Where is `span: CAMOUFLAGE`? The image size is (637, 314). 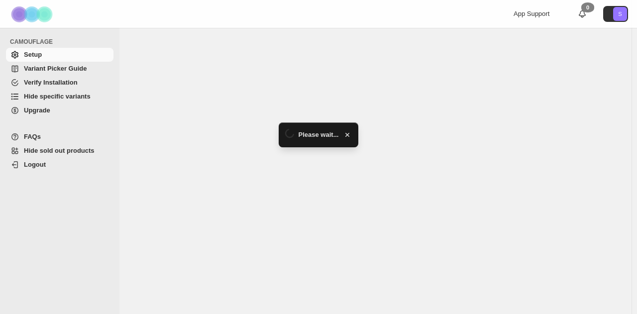
span: CAMOUFLAGE is located at coordinates (62, 42).